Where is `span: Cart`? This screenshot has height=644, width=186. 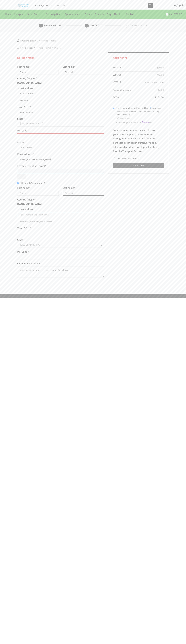 span: Cart is located at coordinates (171, 14).